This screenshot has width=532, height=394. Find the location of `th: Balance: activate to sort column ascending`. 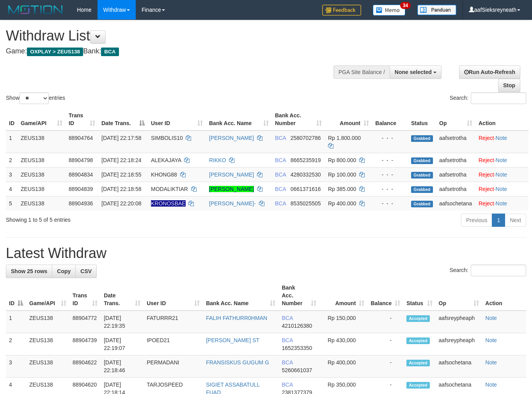

th: Balance: activate to sort column ascending is located at coordinates (385, 296).